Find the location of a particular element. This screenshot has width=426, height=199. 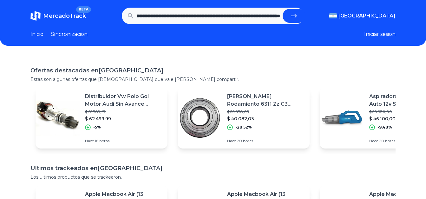

p: Los ultimos productos que se trackearon. is located at coordinates (213, 177).